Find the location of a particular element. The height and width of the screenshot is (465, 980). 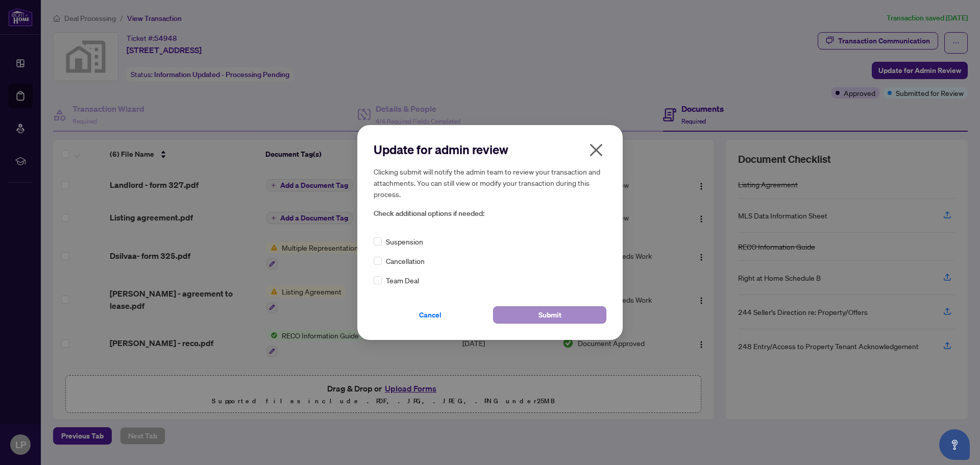

span: Check additional options if needed: is located at coordinates (490, 213).